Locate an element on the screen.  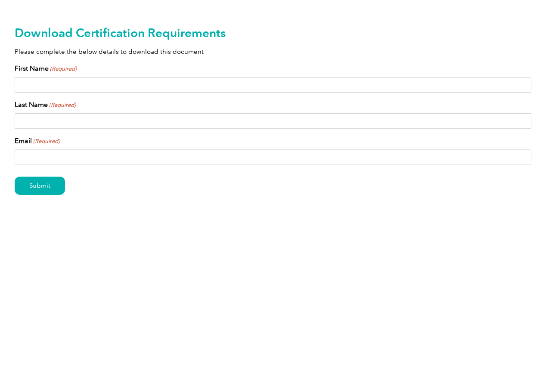
h2: Download Certification Requirements is located at coordinates (273, 32).